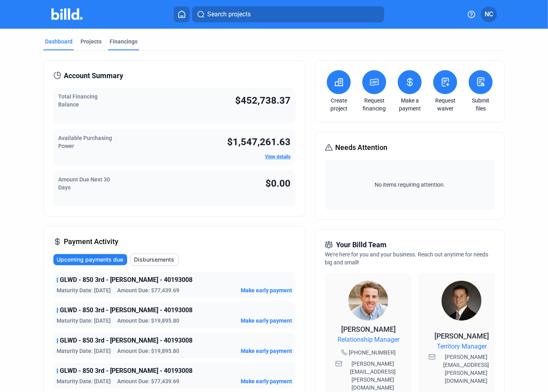 The width and height of the screenshot is (548, 392). I want to click on span: Payment Activity, so click(91, 242).